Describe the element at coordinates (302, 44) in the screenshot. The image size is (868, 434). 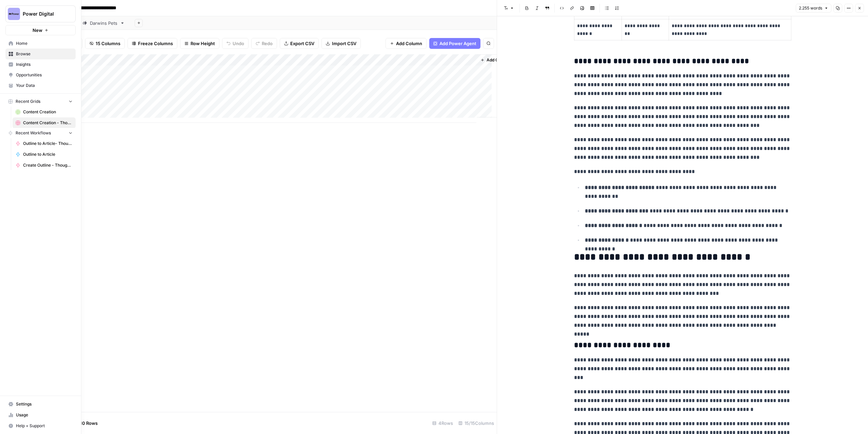
I see `span: Export CSV` at that location.